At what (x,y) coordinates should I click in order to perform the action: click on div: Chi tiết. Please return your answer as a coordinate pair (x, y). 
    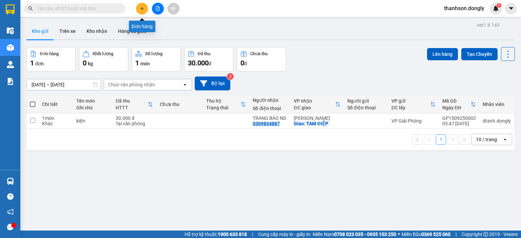
    Looking at the image, I should click on (56, 104).